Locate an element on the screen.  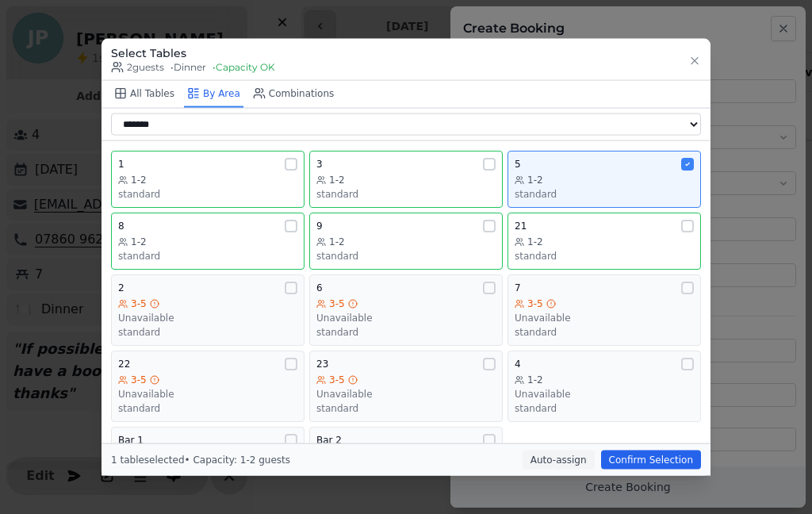
button: Auto-assign is located at coordinates (558, 459).